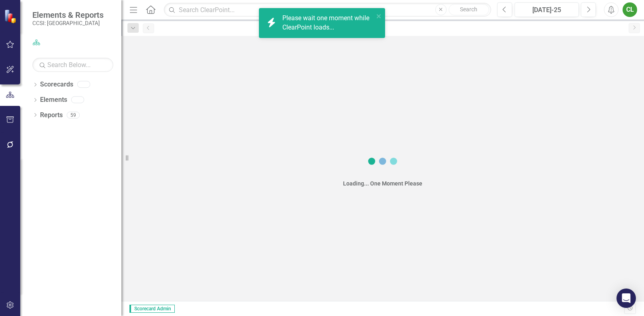 The image size is (644, 316). What do you see at coordinates (51, 115) in the screenshot?
I see `a: Reports` at bounding box center [51, 115].